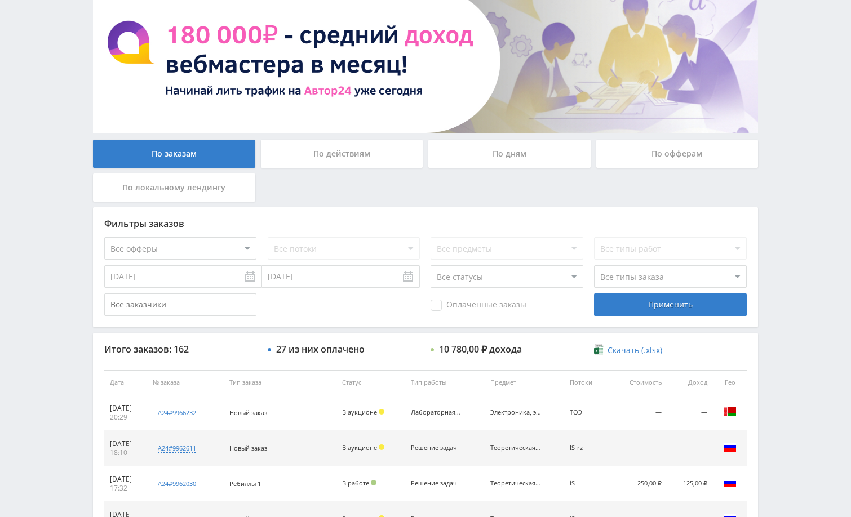 The width and height of the screenshot is (851, 517). Describe the element at coordinates (677, 154) in the screenshot. I see `div: По офферам` at that location.